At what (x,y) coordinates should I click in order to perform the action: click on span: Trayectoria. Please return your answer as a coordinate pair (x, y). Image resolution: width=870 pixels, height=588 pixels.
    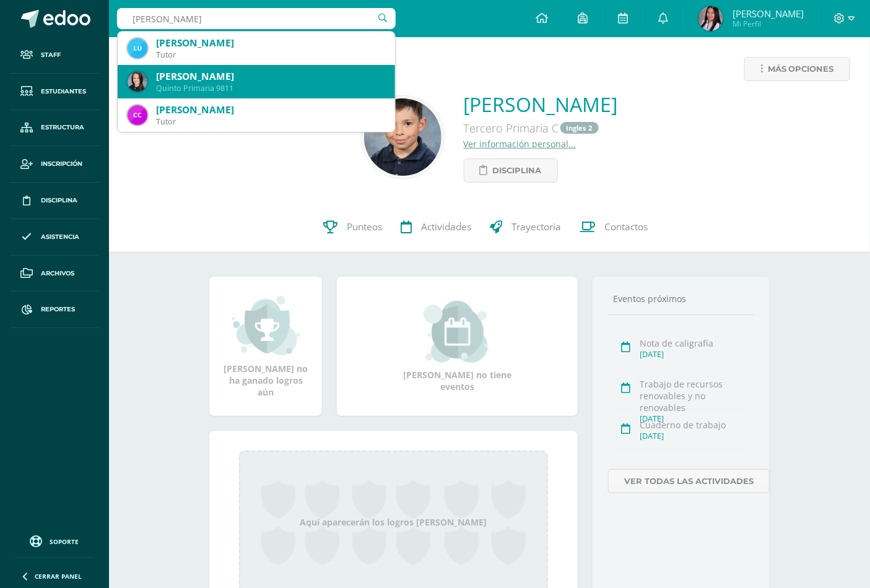
    Looking at the image, I should click on (537, 227).